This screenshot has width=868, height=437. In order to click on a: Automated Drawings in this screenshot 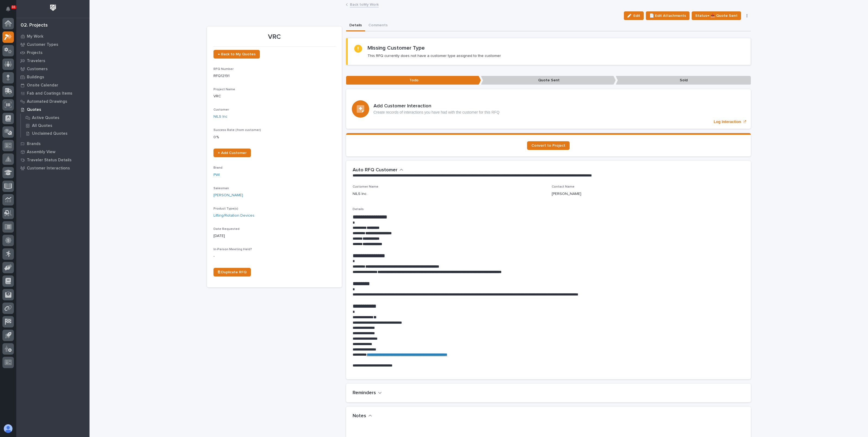, I will do `click(53, 102)`.